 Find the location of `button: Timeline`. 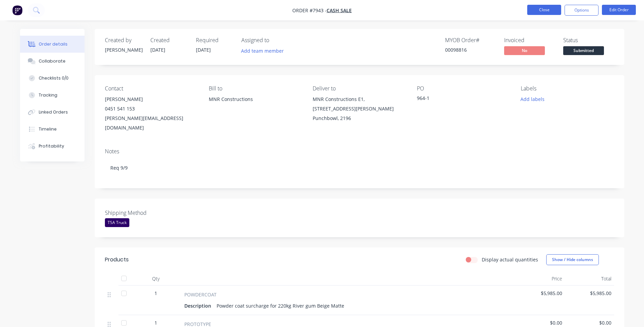

button: Timeline is located at coordinates (53, 129).